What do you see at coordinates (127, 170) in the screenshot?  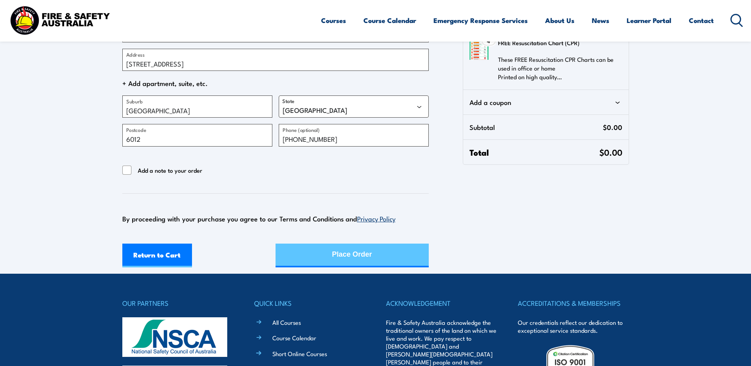 I see `input: Add a note to your order` at bounding box center [127, 170].